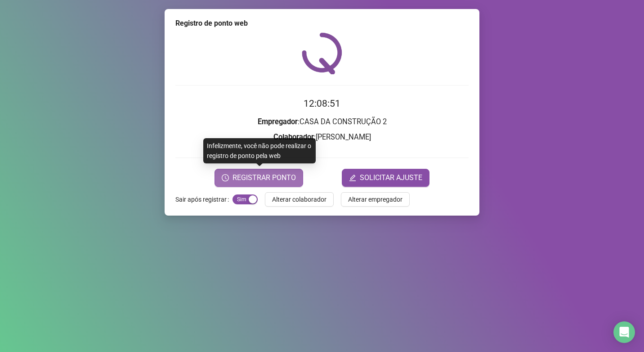 The height and width of the screenshot is (352, 644). Describe the element at coordinates (204, 199) in the screenshot. I see `label: Sair após registrar` at that location.